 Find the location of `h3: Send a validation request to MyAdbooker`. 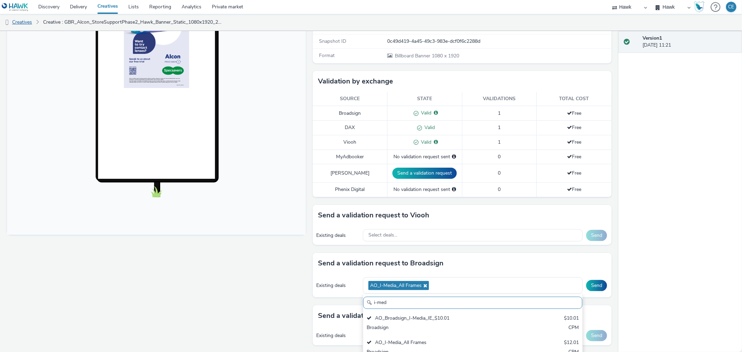

h3: Send a validation request to MyAdbooker is located at coordinates (385, 316).